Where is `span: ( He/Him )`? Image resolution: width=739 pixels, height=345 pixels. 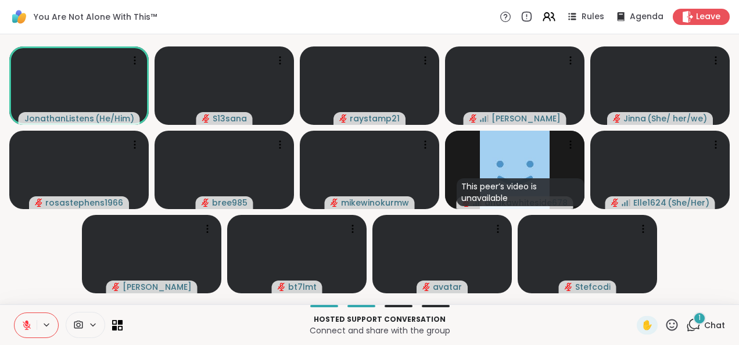
span: ( He/Him ) is located at coordinates (114, 118).